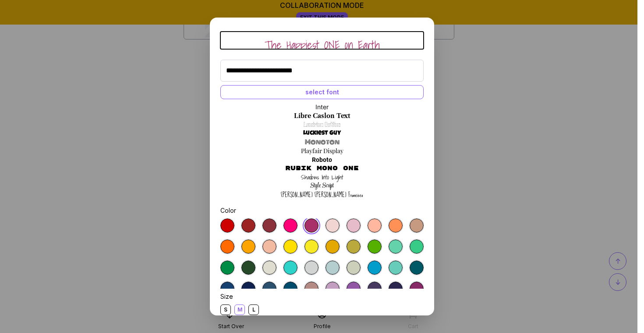  What do you see at coordinates (322, 116) in the screenshot?
I see `a: Libre Caslon Text` at bounding box center [322, 116].